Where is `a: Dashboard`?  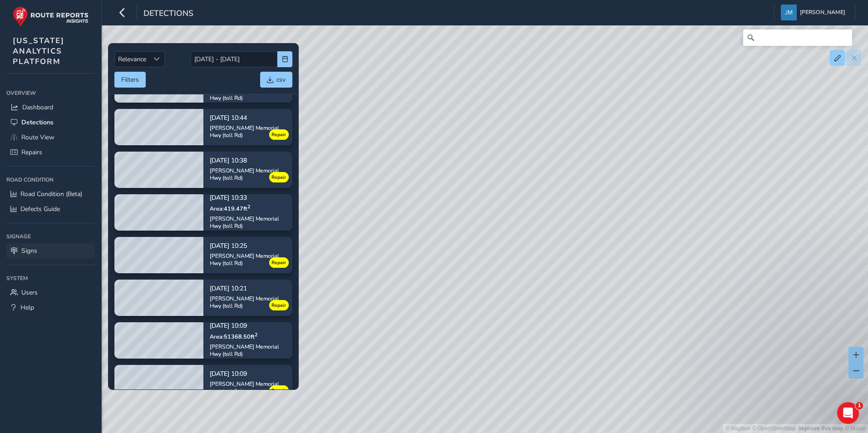 a: Dashboard is located at coordinates (51, 107).